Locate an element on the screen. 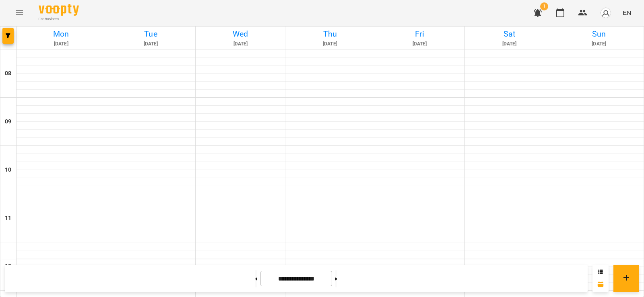  button: Menu is located at coordinates (19, 13).